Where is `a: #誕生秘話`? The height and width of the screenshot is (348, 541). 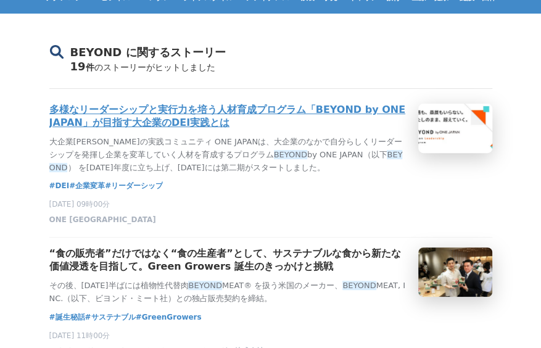
a: #誕生秘話 is located at coordinates (67, 317).